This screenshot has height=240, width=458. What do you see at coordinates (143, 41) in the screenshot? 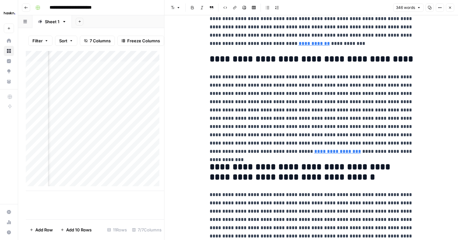
I see `span: Freeze Columns` at bounding box center [143, 41].